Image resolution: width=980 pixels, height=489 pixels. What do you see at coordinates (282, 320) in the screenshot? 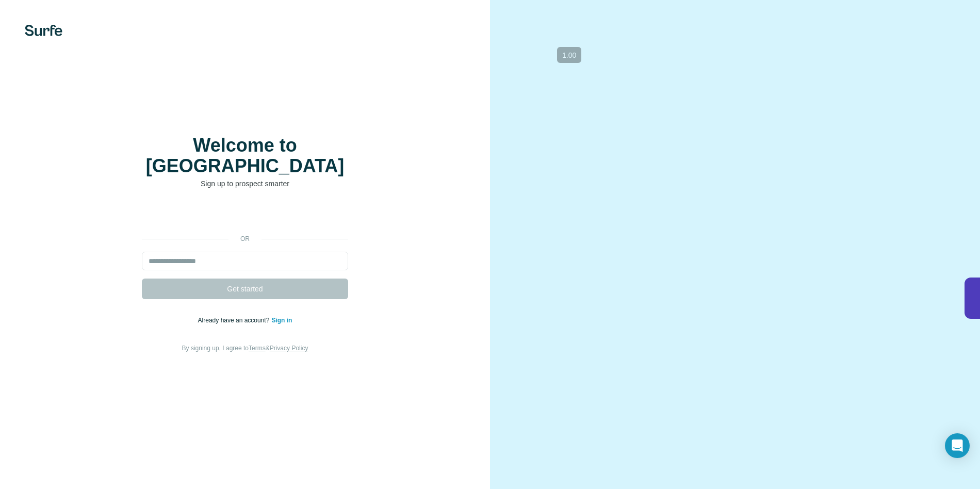
I see `a: Sign in` at bounding box center [282, 320].